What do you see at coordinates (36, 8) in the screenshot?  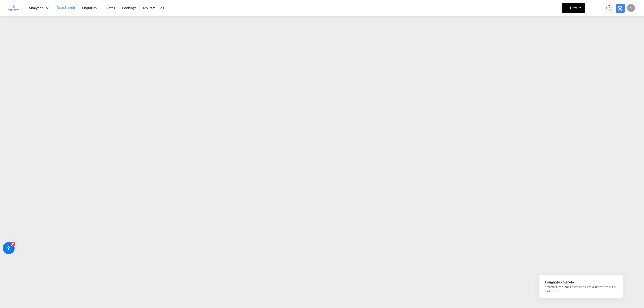 I see `span: Analytics` at bounding box center [36, 8].